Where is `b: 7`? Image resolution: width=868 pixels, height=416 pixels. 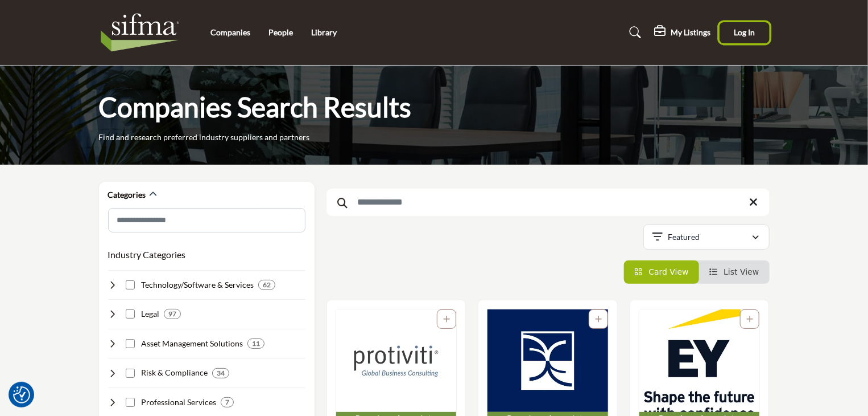
b: 7 is located at coordinates (227, 402).